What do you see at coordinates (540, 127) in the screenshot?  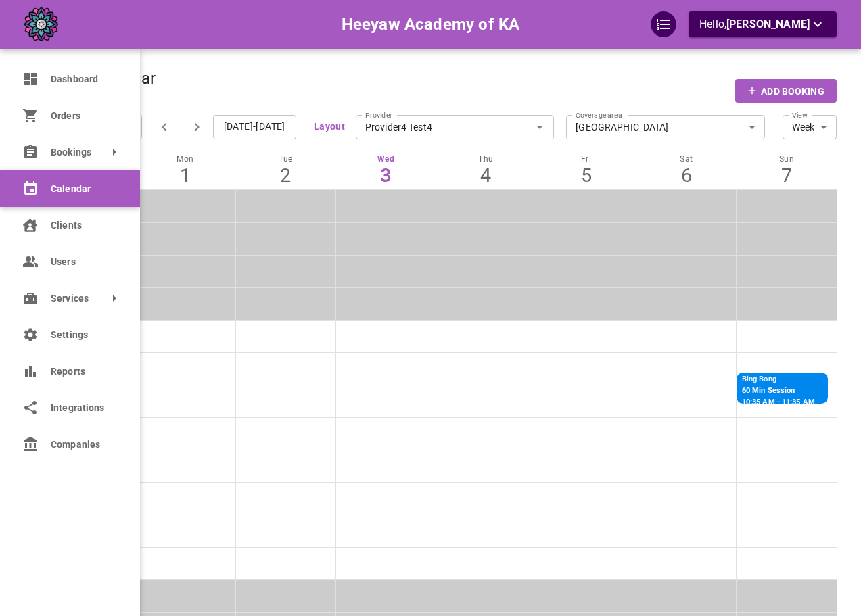 I see `button: Open` at bounding box center [540, 127].